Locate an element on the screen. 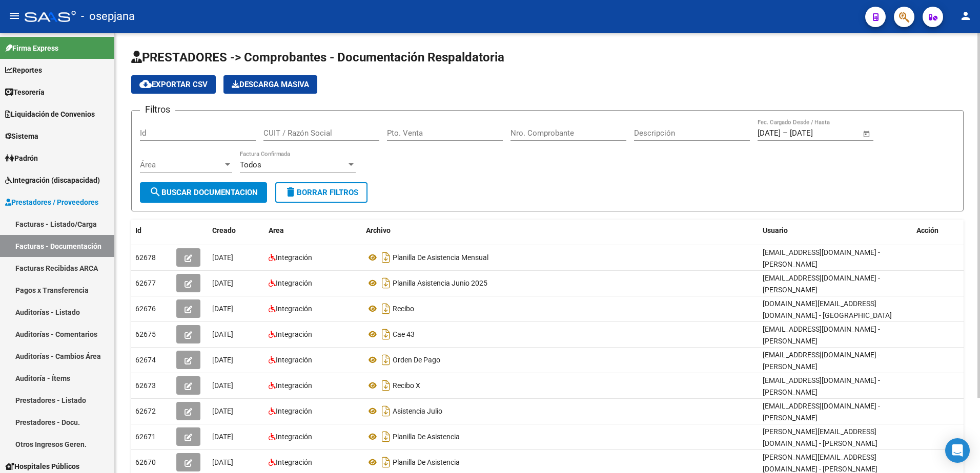  h3: Filtros is located at coordinates (157, 110).